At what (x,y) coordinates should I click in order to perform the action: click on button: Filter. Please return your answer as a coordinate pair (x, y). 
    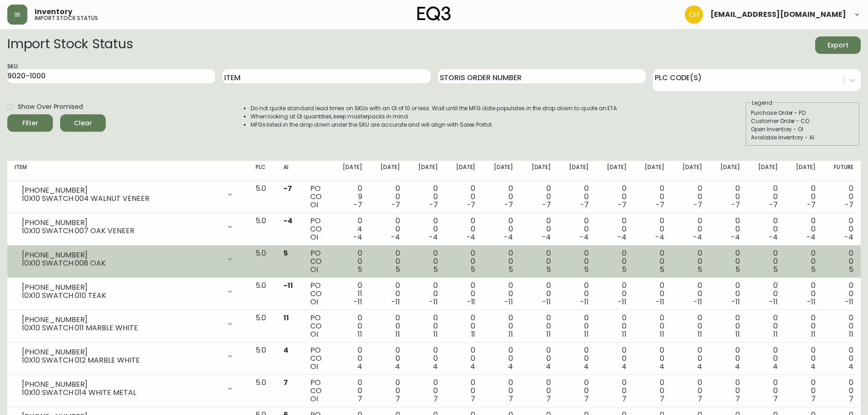
    Looking at the image, I should click on (30, 123).